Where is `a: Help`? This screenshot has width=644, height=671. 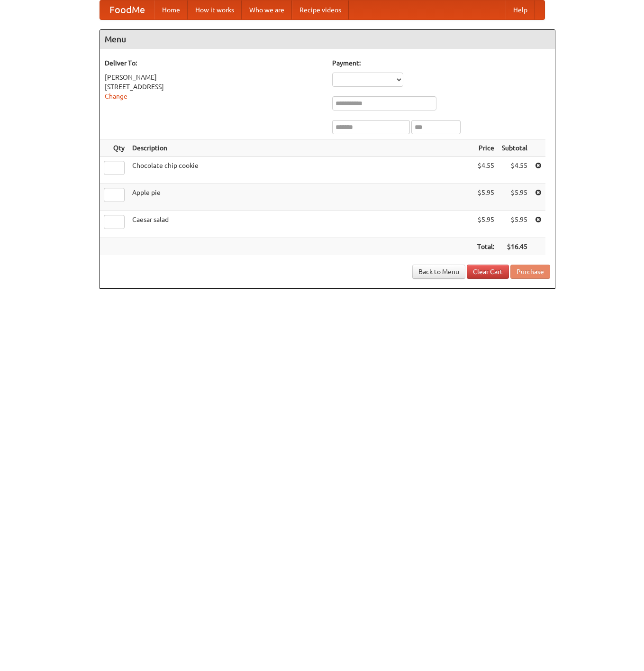 a: Help is located at coordinates (521, 10).